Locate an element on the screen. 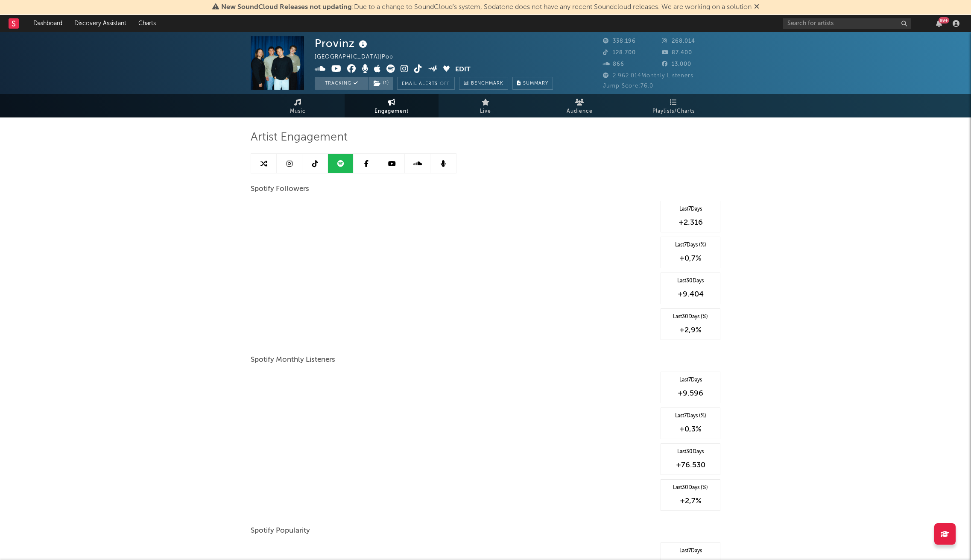 This screenshot has height=560, width=971. a: Charts is located at coordinates (147, 24).